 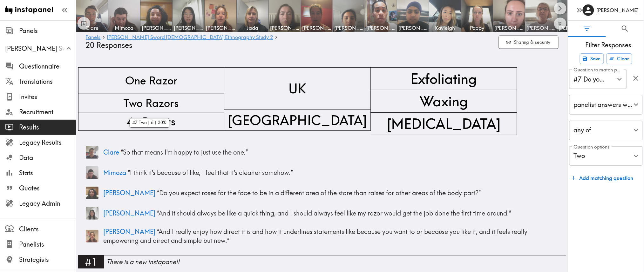 I want to click on div: Wilkinson Sword Female Ethnography Study 2, so click(x=40, y=49).